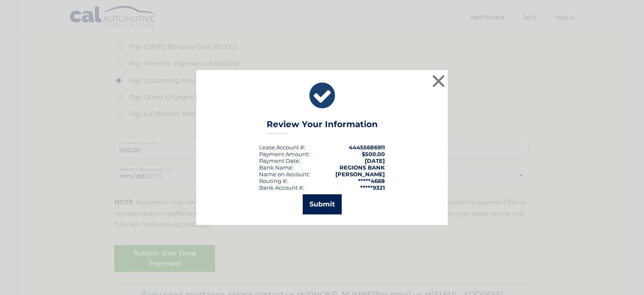 Image resolution: width=644 pixels, height=295 pixels. I want to click on span: $500.00, so click(373, 154).